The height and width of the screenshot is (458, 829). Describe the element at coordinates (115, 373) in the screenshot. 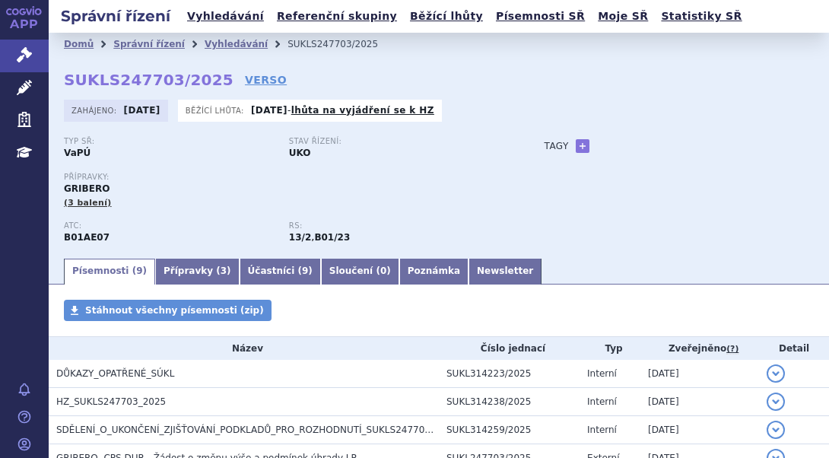

I see `span: DŮKAZY_OPATŘENÉ_SÚKL` at that location.